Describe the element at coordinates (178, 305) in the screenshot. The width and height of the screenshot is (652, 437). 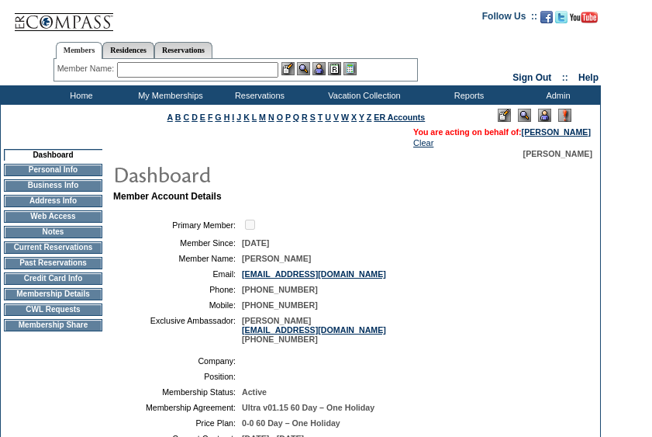
I see `td: Mobile:` at that location.